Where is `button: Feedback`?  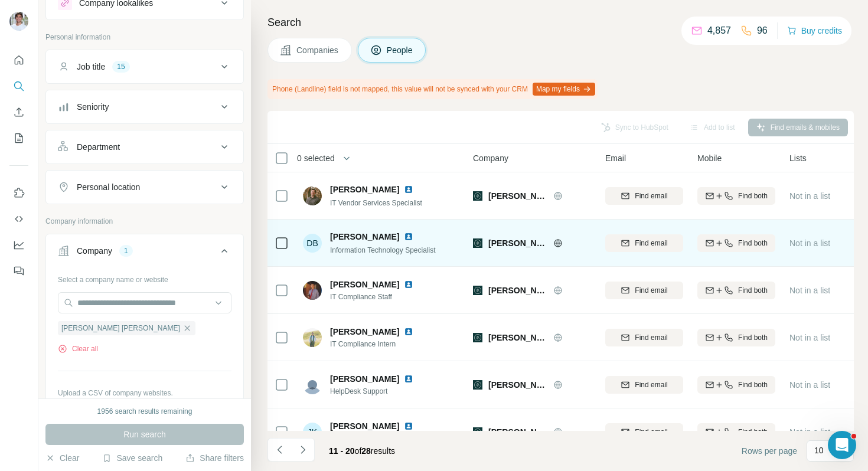
button: Feedback is located at coordinates (19, 271).